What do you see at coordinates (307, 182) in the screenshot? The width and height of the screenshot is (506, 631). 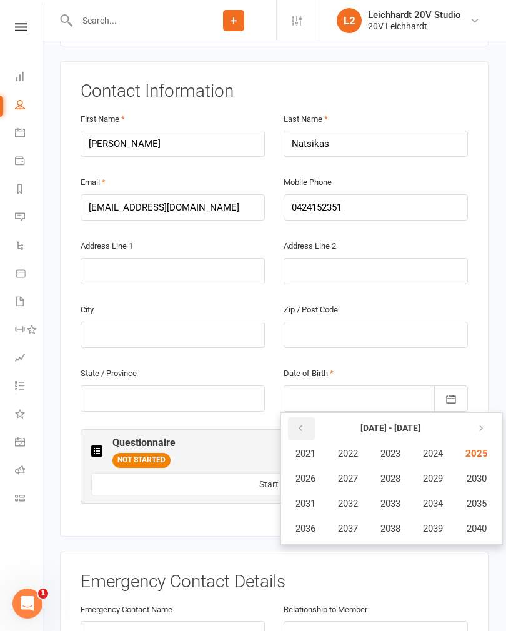 I see `label: Mobile Phone` at bounding box center [307, 182].